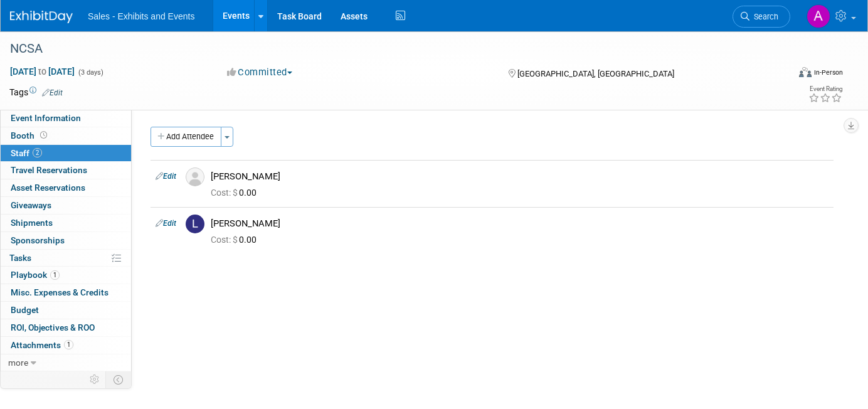  Describe the element at coordinates (41, 17) in the screenshot. I see `img: ExhibitDay` at that location.